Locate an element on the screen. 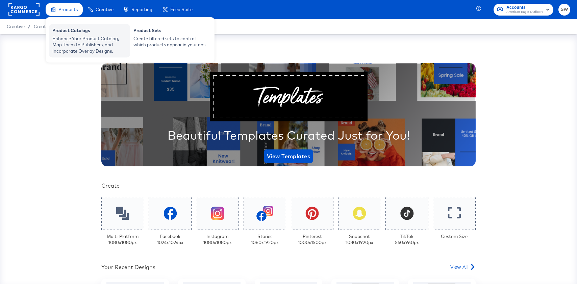 This screenshot has height=284, width=577. button: View Templates is located at coordinates (289, 156).